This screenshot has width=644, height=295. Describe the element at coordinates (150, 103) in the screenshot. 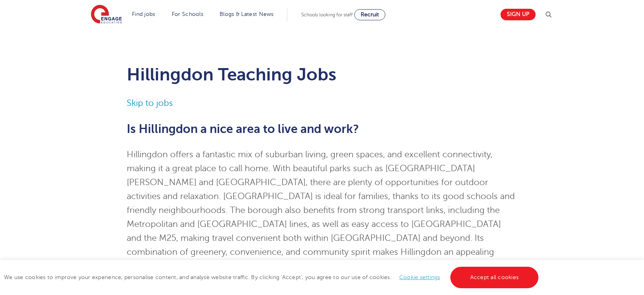

I see `a: Skip to jobs` at that location.